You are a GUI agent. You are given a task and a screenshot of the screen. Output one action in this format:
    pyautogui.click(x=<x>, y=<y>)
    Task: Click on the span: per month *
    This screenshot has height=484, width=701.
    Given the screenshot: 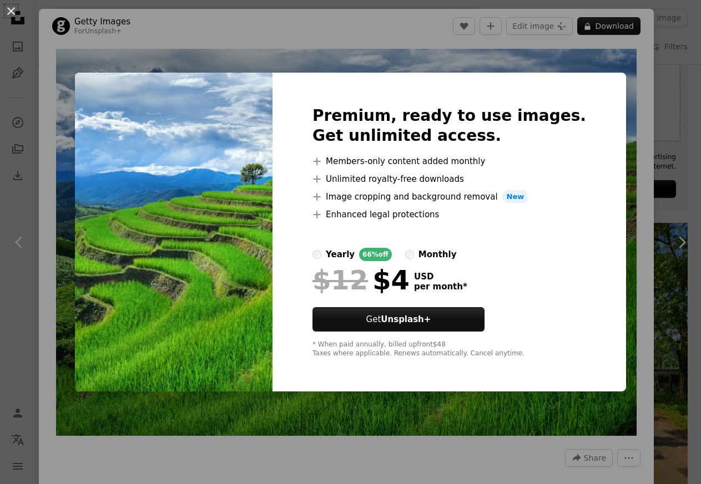 What is the action you would take?
    pyautogui.click(x=440, y=287)
    